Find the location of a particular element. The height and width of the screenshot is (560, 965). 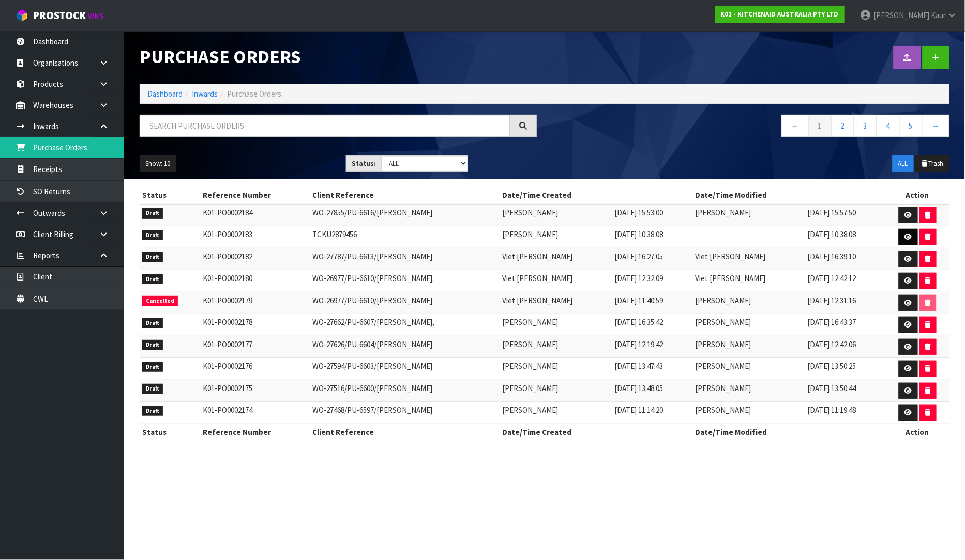

strong: K01 - KITCHENAID AUSTRALIA PTY LTD is located at coordinates (780, 14).